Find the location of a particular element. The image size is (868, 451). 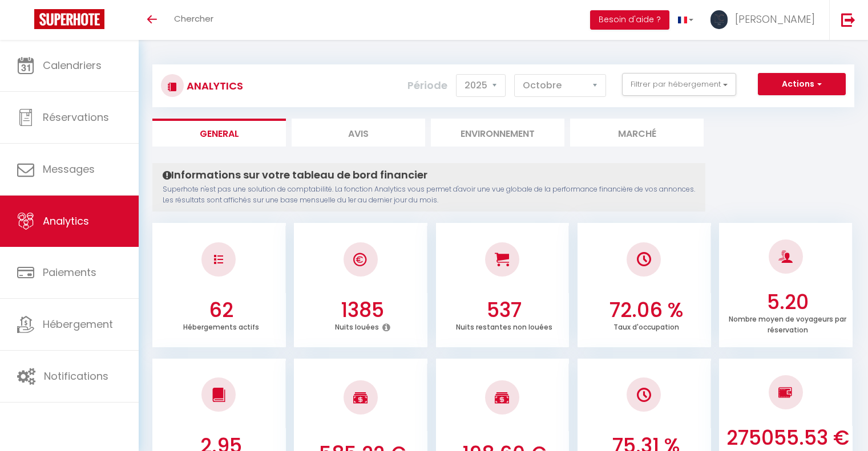

p: Taux d'occupation is located at coordinates (646, 326).